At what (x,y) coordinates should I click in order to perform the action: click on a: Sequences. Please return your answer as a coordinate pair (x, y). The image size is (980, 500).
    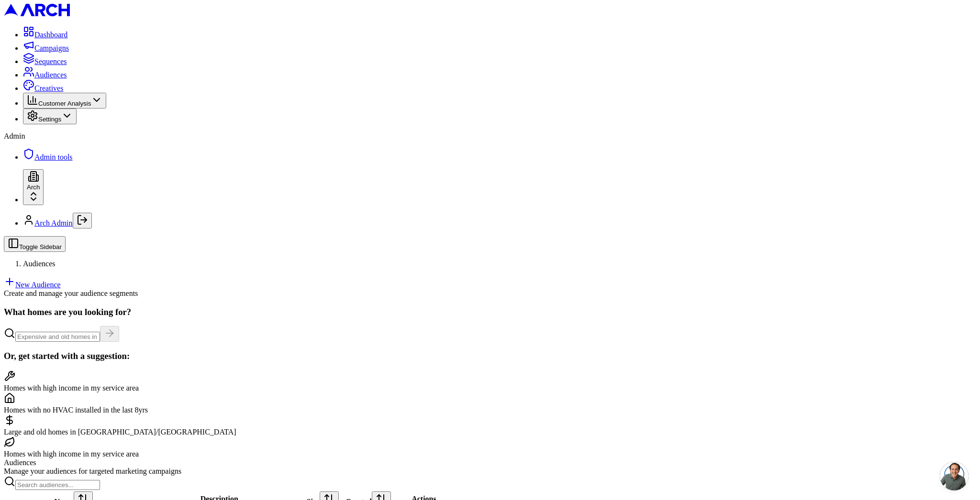
    Looking at the image, I should click on (45, 61).